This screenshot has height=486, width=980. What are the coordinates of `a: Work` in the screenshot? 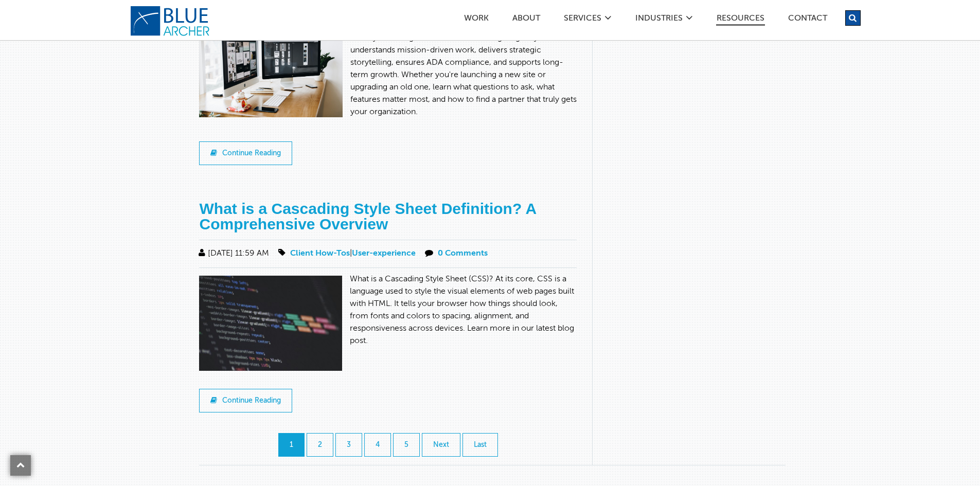 It's located at (477, 20).